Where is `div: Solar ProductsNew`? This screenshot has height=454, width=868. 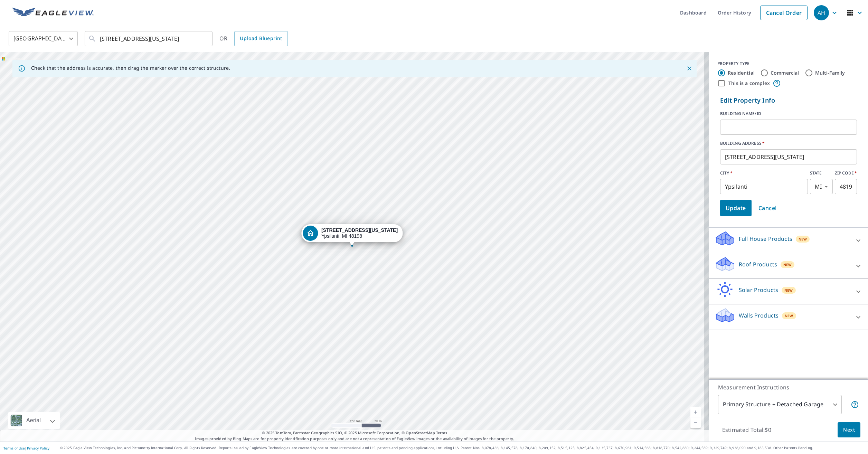 div: Solar ProductsNew is located at coordinates (789, 291).